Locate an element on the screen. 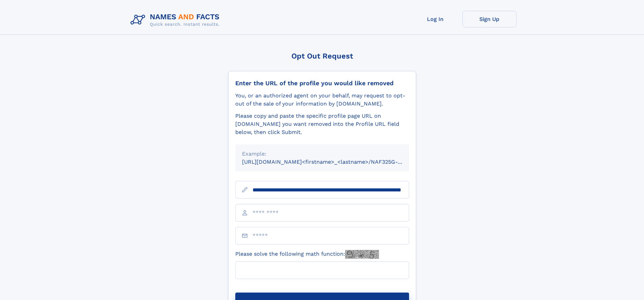 The width and height of the screenshot is (644, 300). label: Please solve the following math function: is located at coordinates (307, 255).